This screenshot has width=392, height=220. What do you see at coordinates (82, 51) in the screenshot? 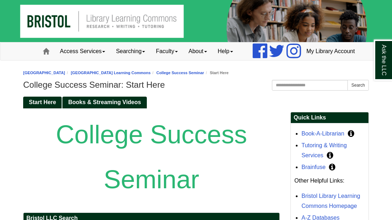
I see `a: Access Services` at bounding box center [82, 51].